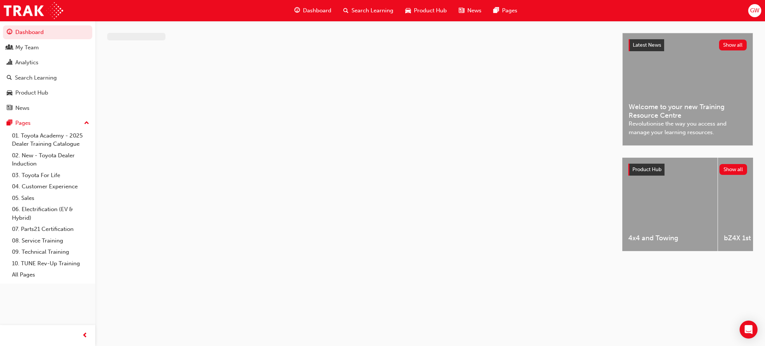  What do you see at coordinates (50, 275) in the screenshot?
I see `a: All Pages` at bounding box center [50, 275].